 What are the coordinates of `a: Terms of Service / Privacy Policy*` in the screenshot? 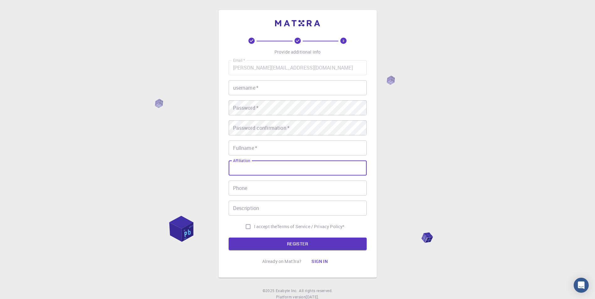 It's located at (310, 227).